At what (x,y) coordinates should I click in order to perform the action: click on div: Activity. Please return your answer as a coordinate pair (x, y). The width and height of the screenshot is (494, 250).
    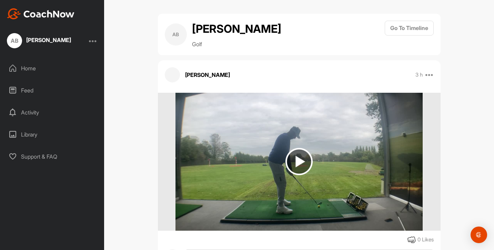
    Looking at the image, I should click on (52, 112).